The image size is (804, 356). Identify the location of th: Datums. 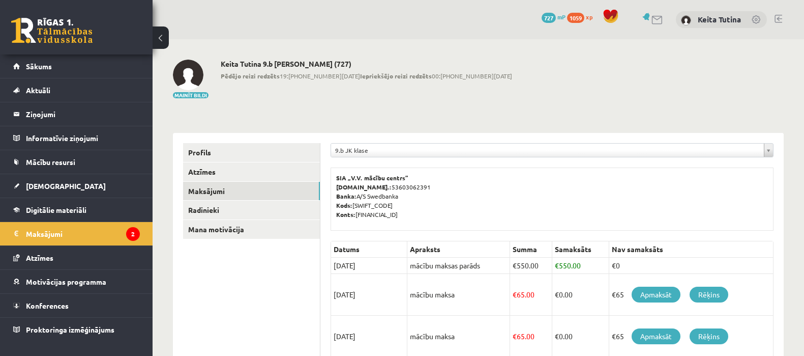
(369, 249).